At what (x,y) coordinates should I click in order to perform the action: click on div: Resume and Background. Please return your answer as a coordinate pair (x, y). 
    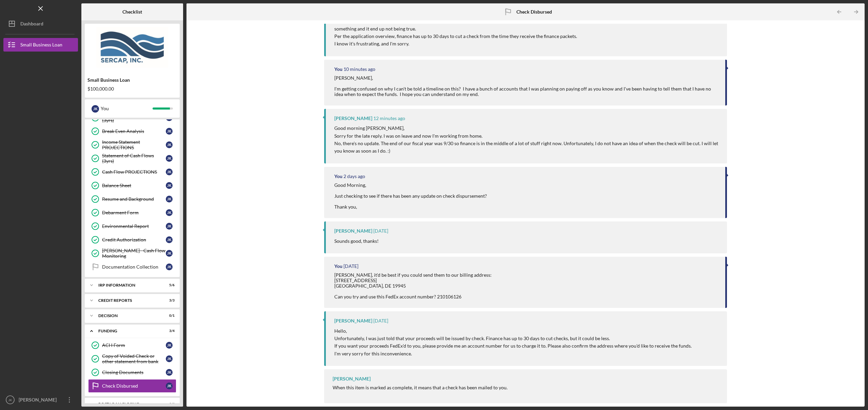
    Looking at the image, I should click on (134, 199).